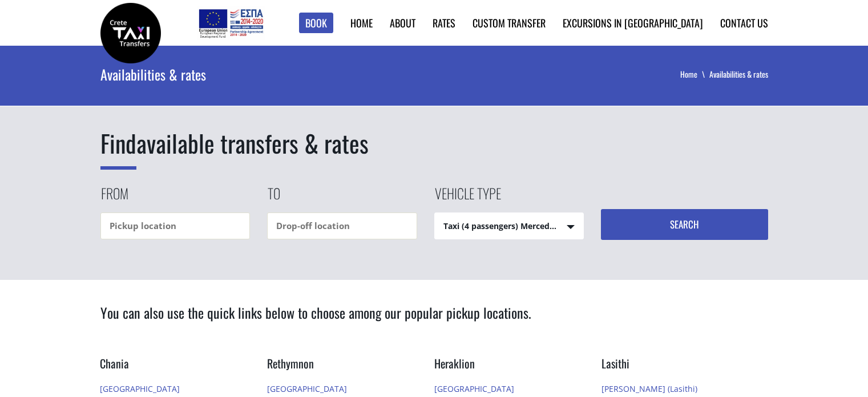 Image resolution: width=868 pixels, height=397 pixels. What do you see at coordinates (274, 198) in the screenshot?
I see `label: To` at bounding box center [274, 198].